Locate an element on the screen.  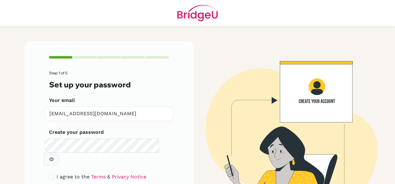
a: Terms is located at coordinates (98, 177).